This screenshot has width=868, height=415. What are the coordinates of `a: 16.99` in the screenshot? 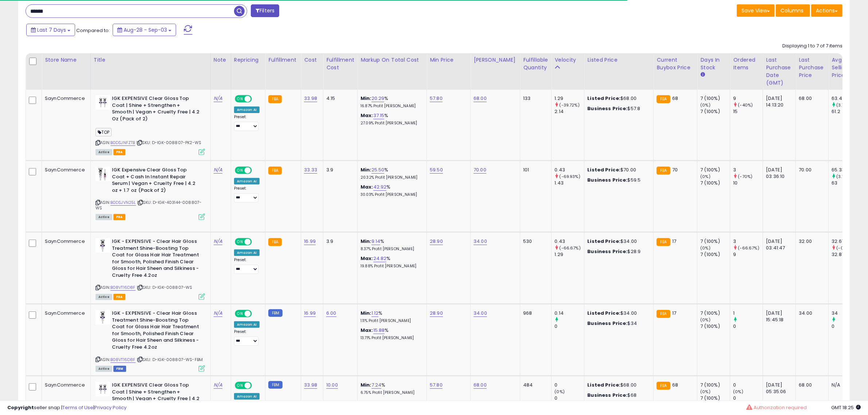 It's located at (310, 313).